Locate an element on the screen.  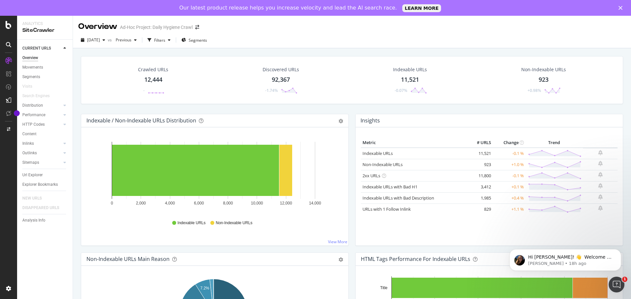
div: Inlinks is located at coordinates (28, 144).